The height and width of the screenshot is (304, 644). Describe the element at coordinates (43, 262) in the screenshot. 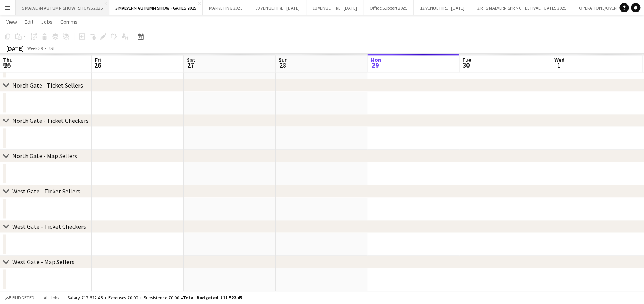

I see `div: West Gate - Map Sellers` at that location.